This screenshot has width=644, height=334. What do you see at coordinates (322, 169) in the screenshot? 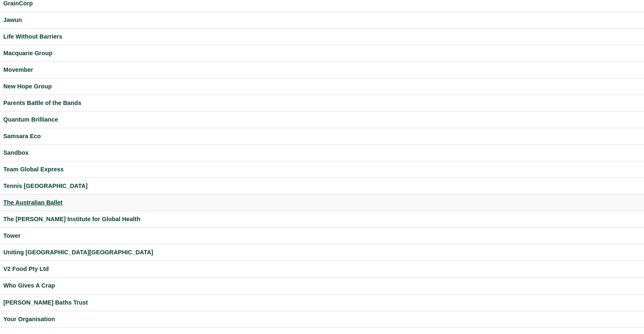
I see `div: Team Global Express` at bounding box center [322, 169].